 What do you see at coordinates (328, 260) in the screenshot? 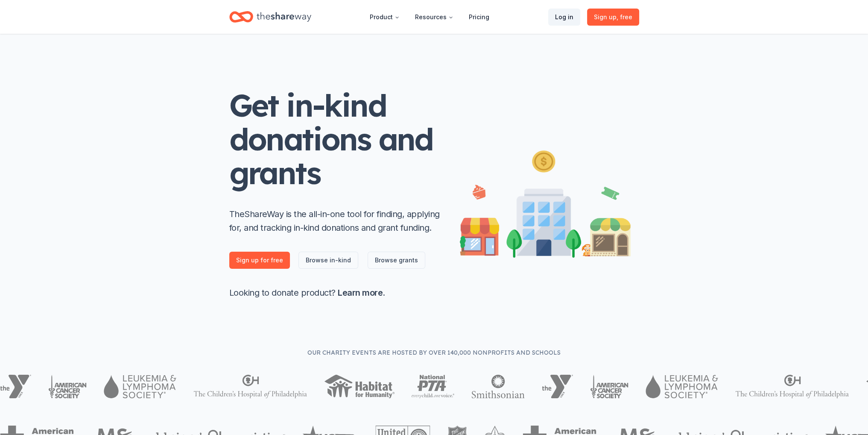
I see `a: Browse in-kind` at bounding box center [328, 260].